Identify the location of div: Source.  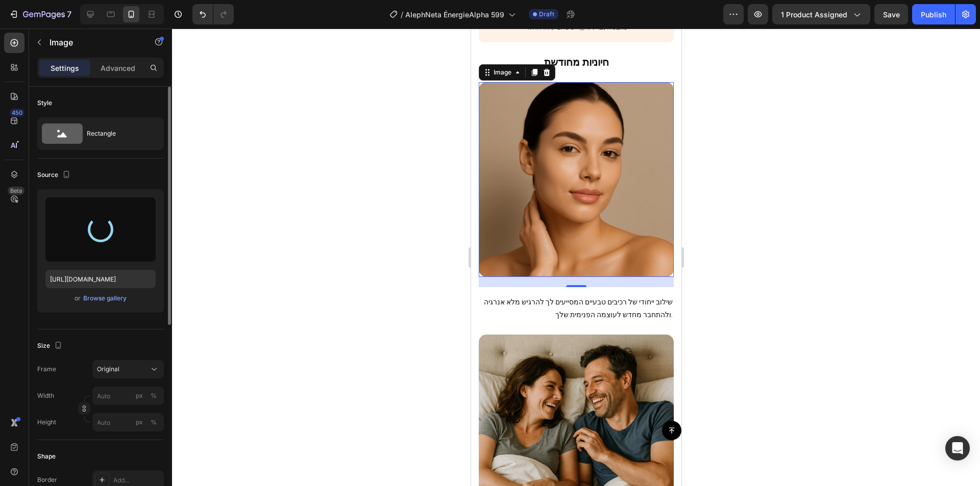
(55, 175).